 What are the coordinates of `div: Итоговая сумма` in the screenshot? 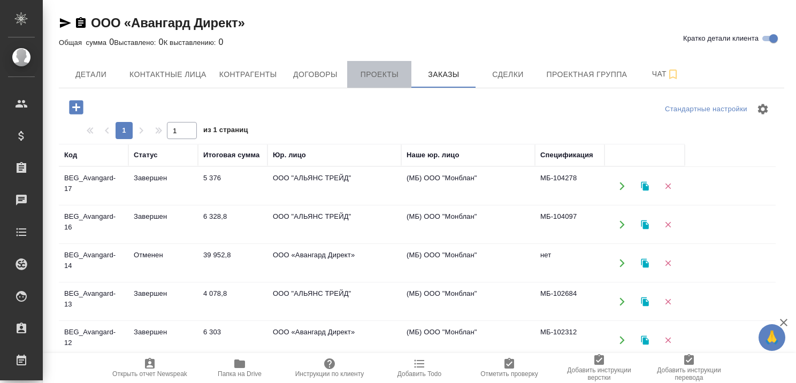 It's located at (231, 155).